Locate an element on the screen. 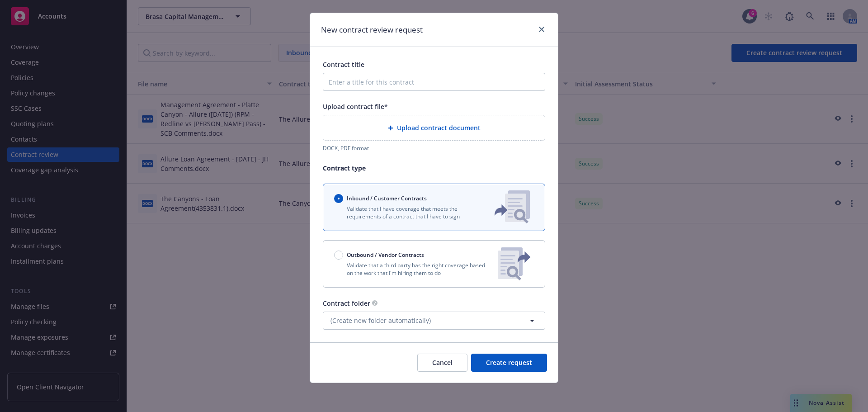  a: close is located at coordinates (541, 29).